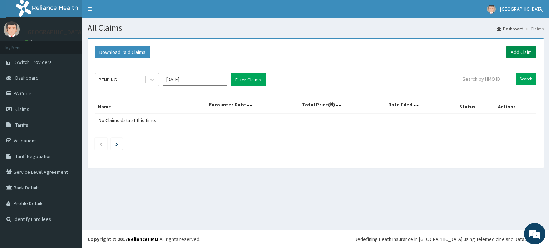  Describe the element at coordinates (510, 29) in the screenshot. I see `a: Dashboard` at that location.